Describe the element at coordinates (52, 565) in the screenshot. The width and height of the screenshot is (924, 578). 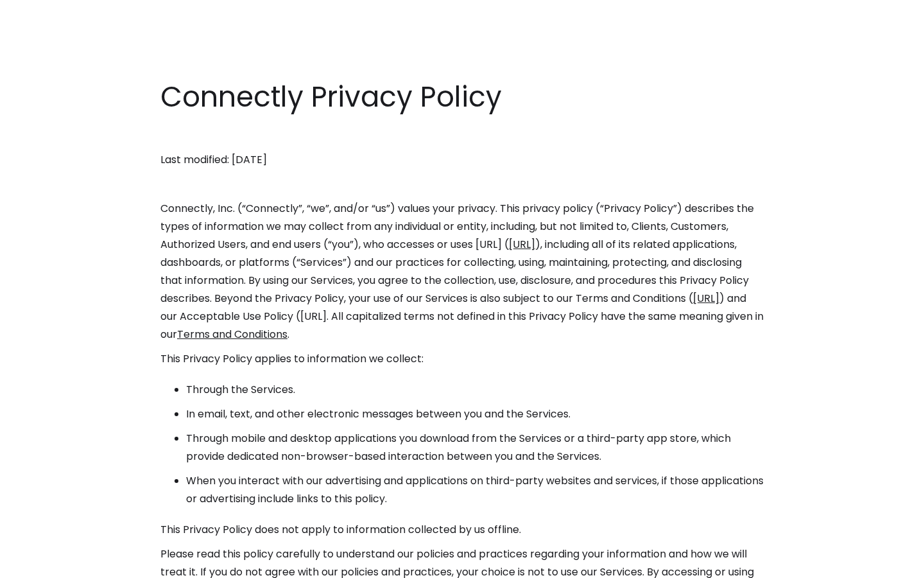
I see `ul: Language list` at that location.